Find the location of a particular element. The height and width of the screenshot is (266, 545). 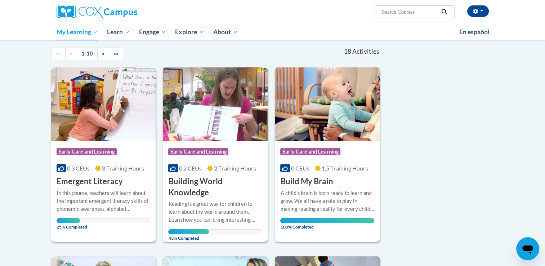

div: Main menu is located at coordinates (273, 32).